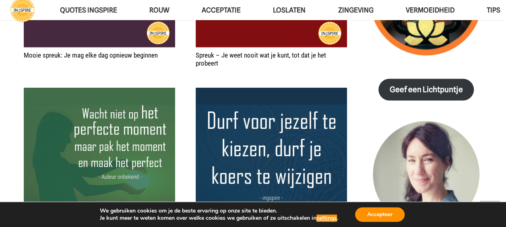 Image resolution: width=506 pixels, height=227 pixels. What do you see at coordinates (430, 10) in the screenshot?
I see `span: VERMOEIDHEID` at bounding box center [430, 10].